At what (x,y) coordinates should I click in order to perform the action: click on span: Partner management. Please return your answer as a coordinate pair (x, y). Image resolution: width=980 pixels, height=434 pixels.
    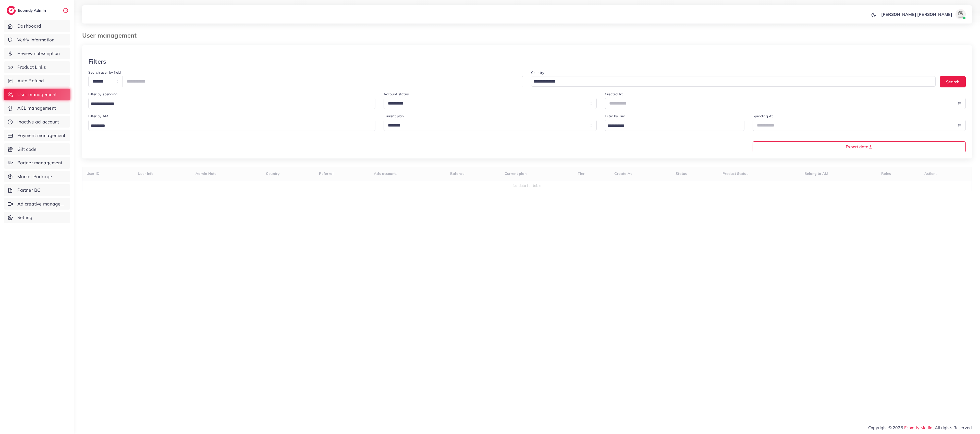
    Looking at the image, I should click on (40, 163).